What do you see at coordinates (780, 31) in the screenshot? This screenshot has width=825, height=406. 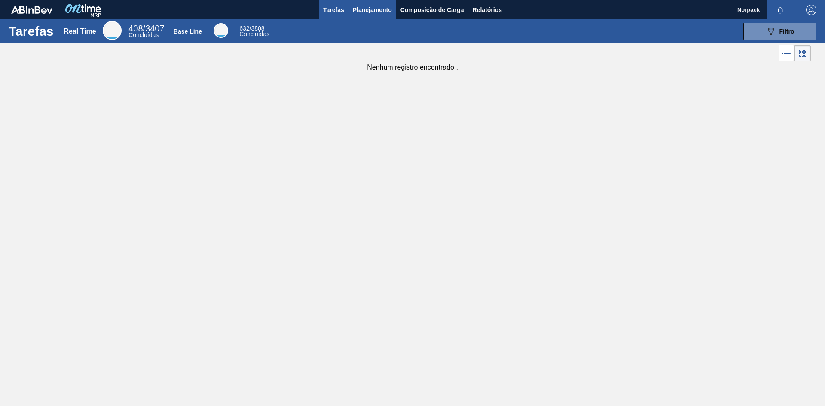 I see `button: Filtro` at bounding box center [780, 31].